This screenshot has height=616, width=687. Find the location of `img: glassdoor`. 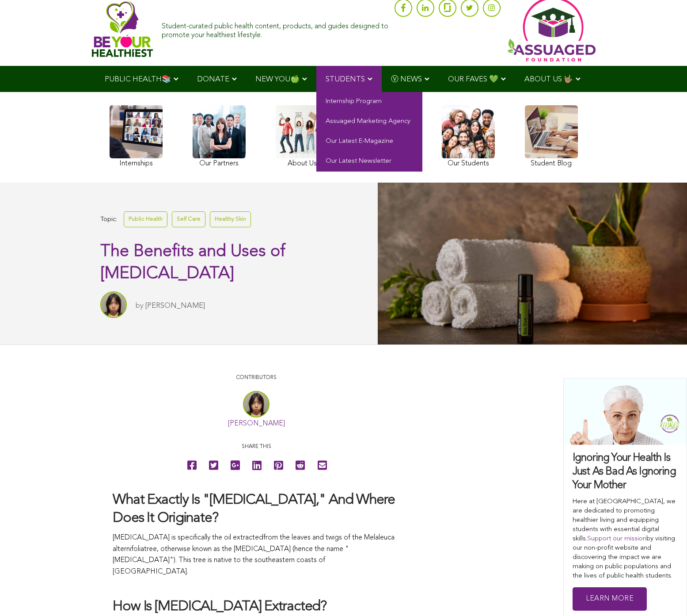

img: glassdoor is located at coordinates (447, 7).